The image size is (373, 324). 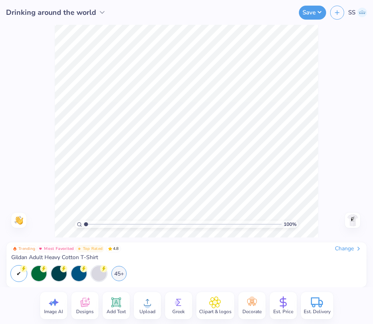 I want to click on img: Trending sort, so click(x=15, y=249).